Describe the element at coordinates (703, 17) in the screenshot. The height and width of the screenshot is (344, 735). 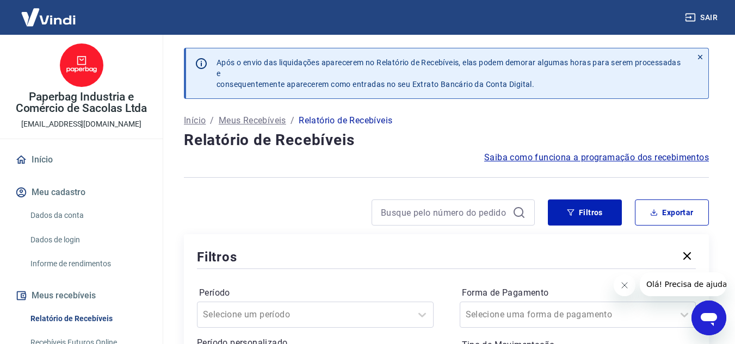
I see `button: Sair` at that location.